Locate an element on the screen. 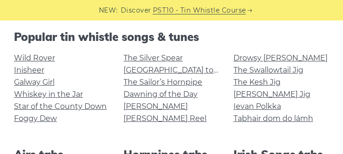 The image size is (343, 154). a: Ievan Polkka is located at coordinates (257, 106).